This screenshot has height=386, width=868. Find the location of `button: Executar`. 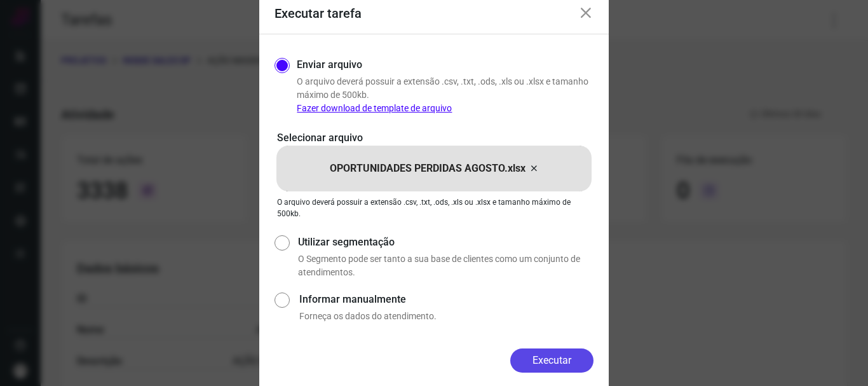

button: Executar is located at coordinates (552, 361).